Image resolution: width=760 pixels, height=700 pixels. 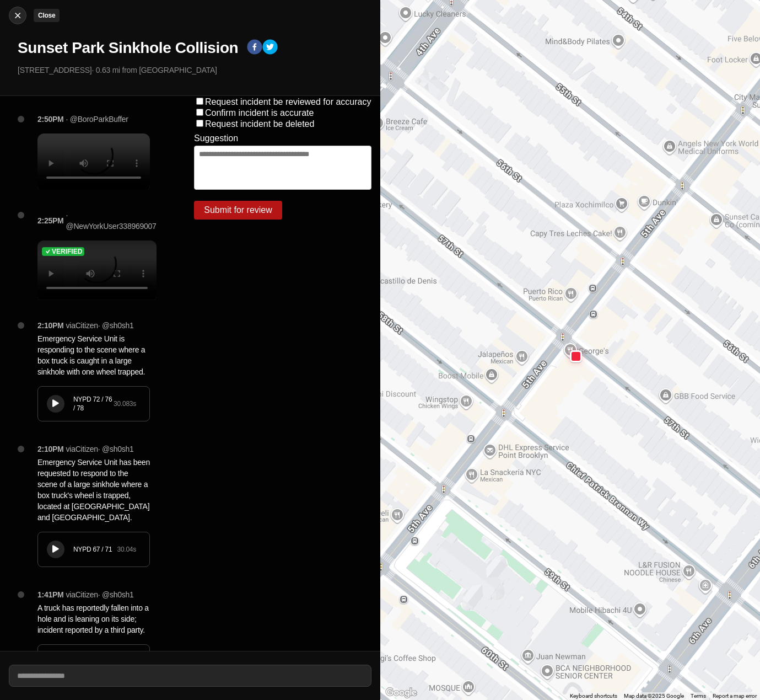 I want to click on span: Map data ©2025 Google, so click(x=654, y=695).